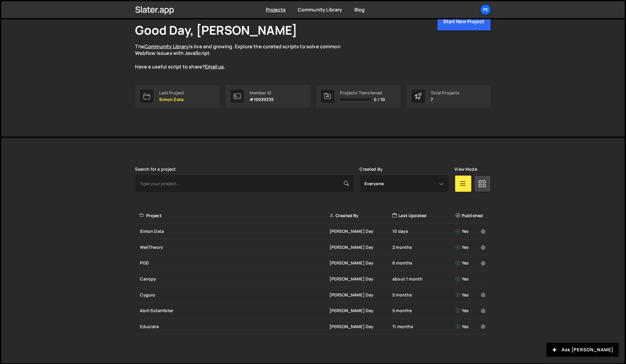 Image resolution: width=626 pixels, height=364 pixels. I want to click on a: Blog, so click(360, 10).